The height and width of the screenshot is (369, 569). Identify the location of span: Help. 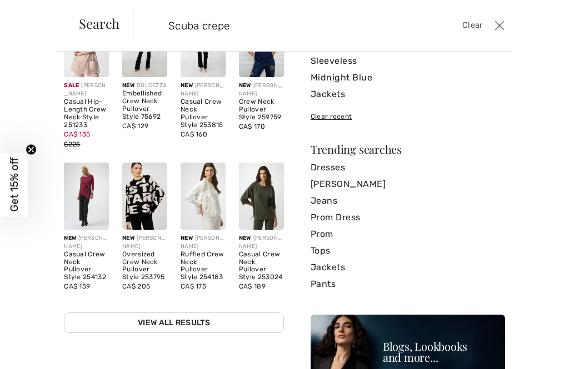
(37, 13).